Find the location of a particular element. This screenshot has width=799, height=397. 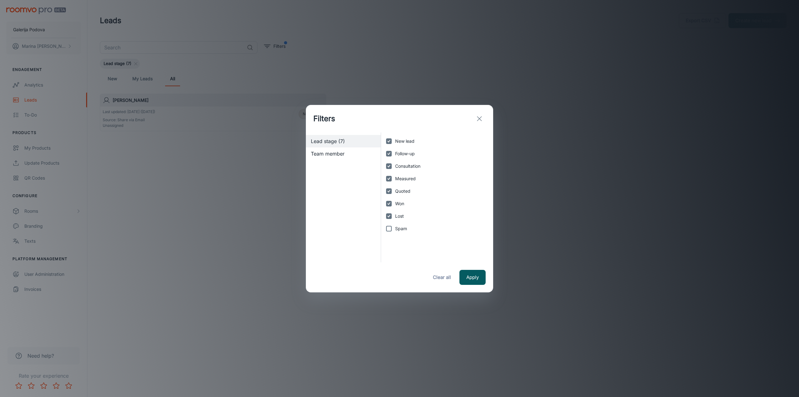

span: Consultation is located at coordinates (408, 166).